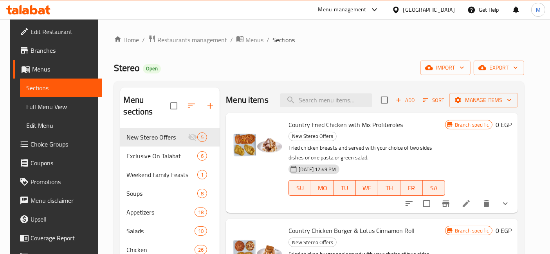 Image resolution: width=550 pixels, height=254 pixels. Describe the element at coordinates (322, 188) in the screenshot. I see `button: MO` at that location.